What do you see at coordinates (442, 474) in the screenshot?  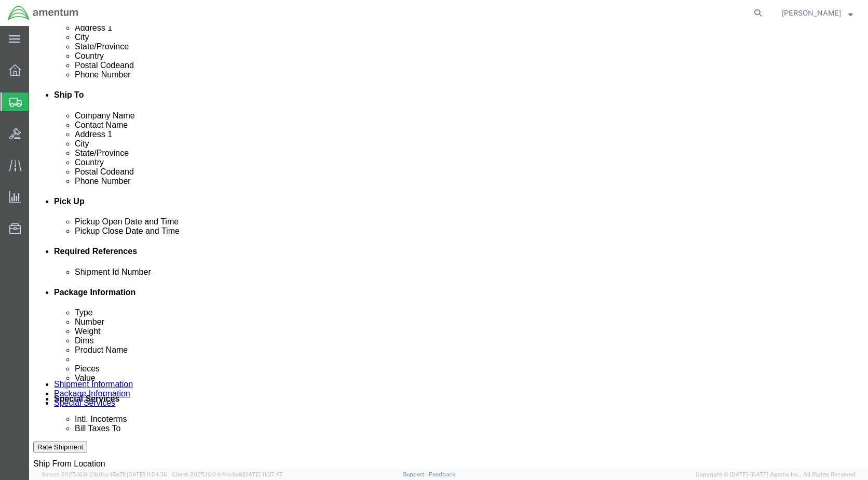 I see `a: Feedback` at bounding box center [442, 474].